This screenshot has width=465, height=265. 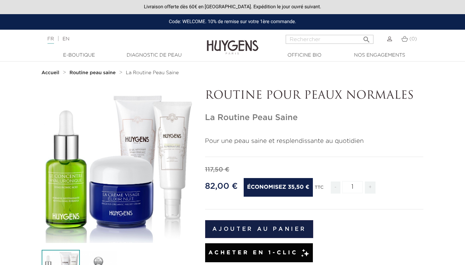 What do you see at coordinates (353, 187) in the screenshot?
I see `input: Quantité` at bounding box center [353, 187].